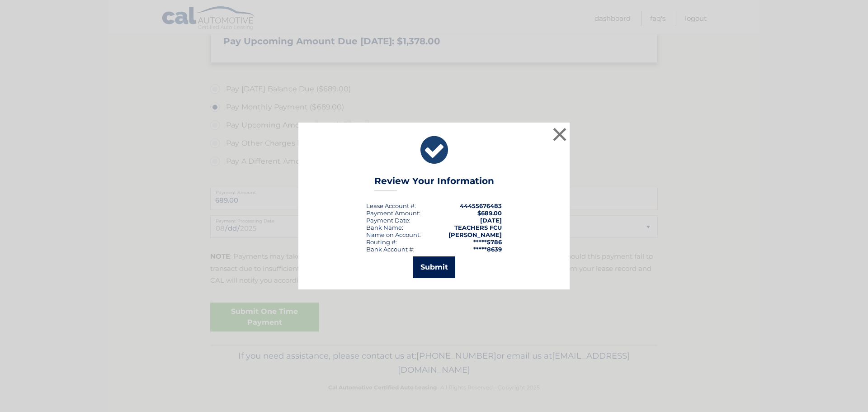  What do you see at coordinates (490, 213) in the screenshot?
I see `span: $689.00` at bounding box center [490, 213].